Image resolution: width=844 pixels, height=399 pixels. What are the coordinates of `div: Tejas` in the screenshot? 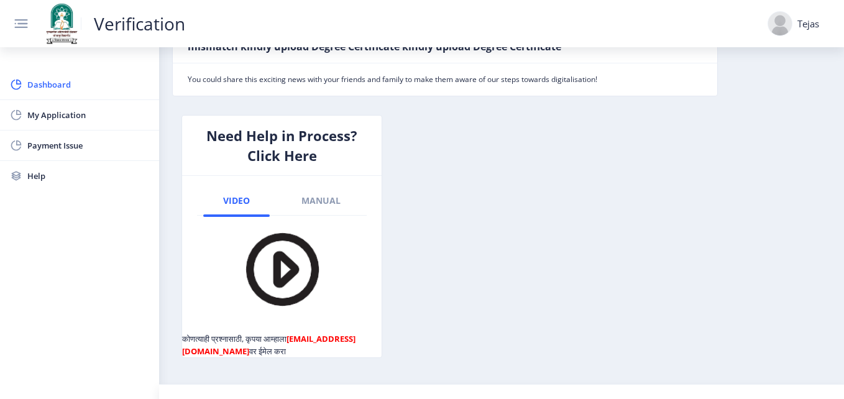 It's located at (808, 24).